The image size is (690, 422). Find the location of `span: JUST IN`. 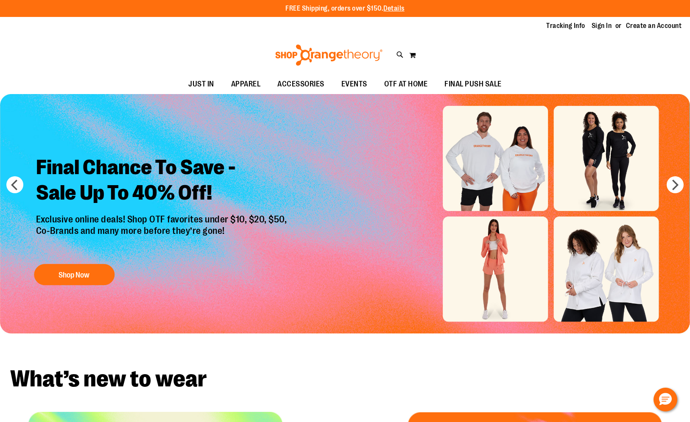

span: JUST IN is located at coordinates (201, 84).